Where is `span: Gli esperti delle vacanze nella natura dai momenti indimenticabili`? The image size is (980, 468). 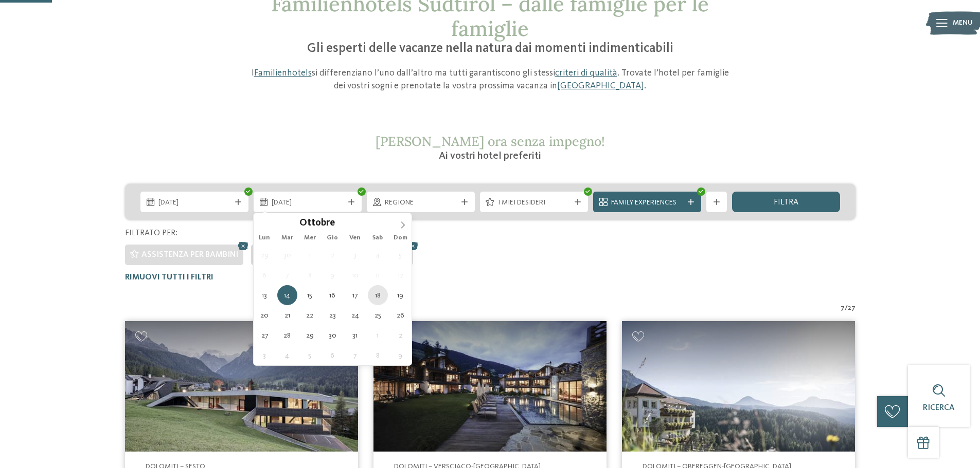
span: Gli esperti delle vacanze nella natura dai momenti indimenticabili is located at coordinates (490, 48).